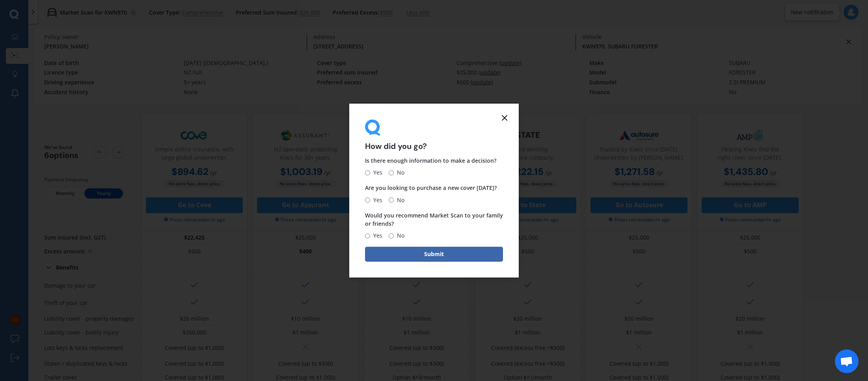  Describe the element at coordinates (434, 254) in the screenshot. I see `button: Submit` at that location.